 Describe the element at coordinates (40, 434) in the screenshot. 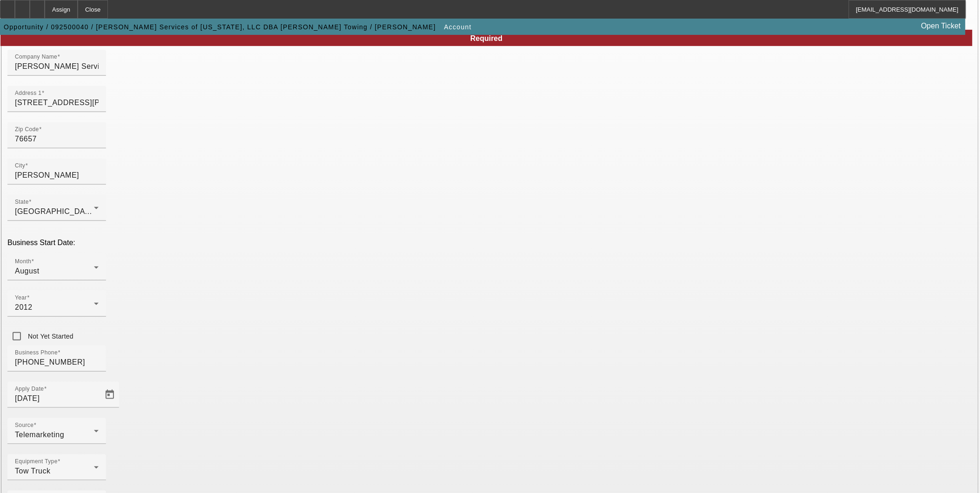

I see `span: Telemarketing` at that location.